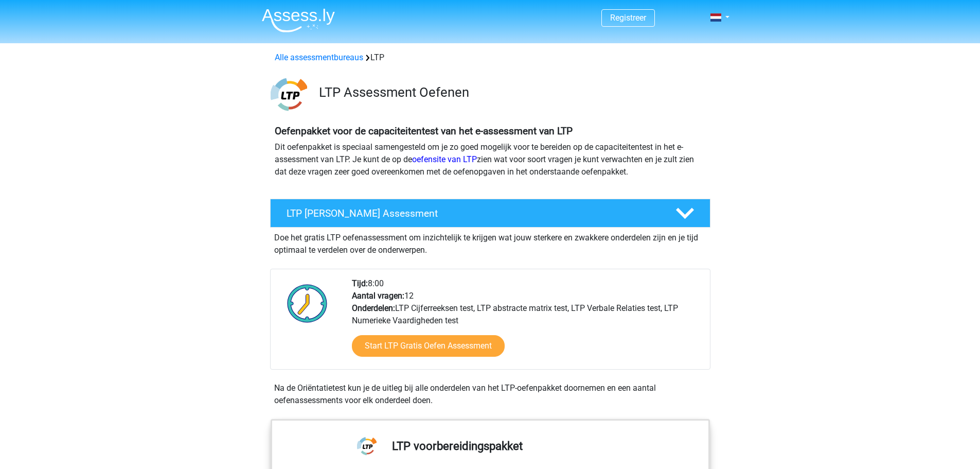 This screenshot has height=469, width=980. Describe the element at coordinates (510, 92) in the screenshot. I see `h3: LTP Assessment Oefenen` at that location.